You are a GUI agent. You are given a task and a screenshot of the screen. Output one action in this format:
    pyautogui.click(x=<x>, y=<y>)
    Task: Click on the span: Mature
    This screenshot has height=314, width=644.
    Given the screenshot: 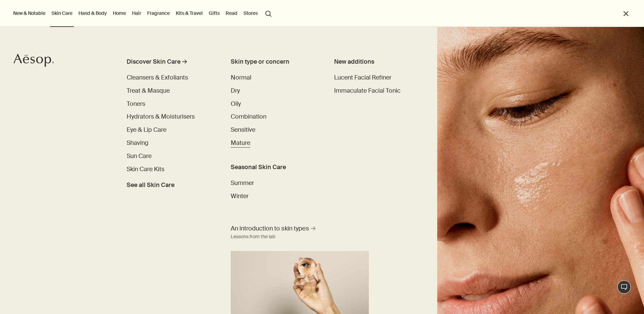 What is the action you would take?
    pyautogui.click(x=240, y=143)
    